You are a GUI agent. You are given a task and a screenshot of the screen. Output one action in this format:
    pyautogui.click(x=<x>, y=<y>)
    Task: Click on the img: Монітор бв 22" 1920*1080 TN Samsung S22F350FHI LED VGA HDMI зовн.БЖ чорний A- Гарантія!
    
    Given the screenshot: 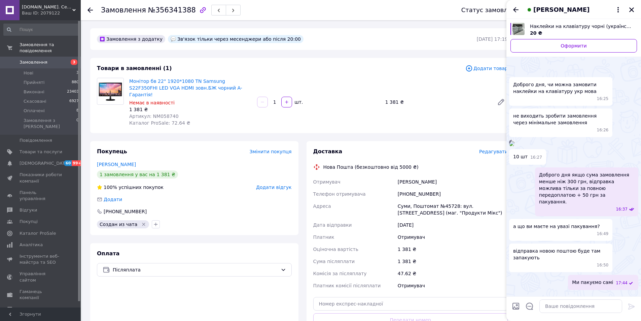 What is the action you would take?
    pyautogui.click(x=110, y=91)
    